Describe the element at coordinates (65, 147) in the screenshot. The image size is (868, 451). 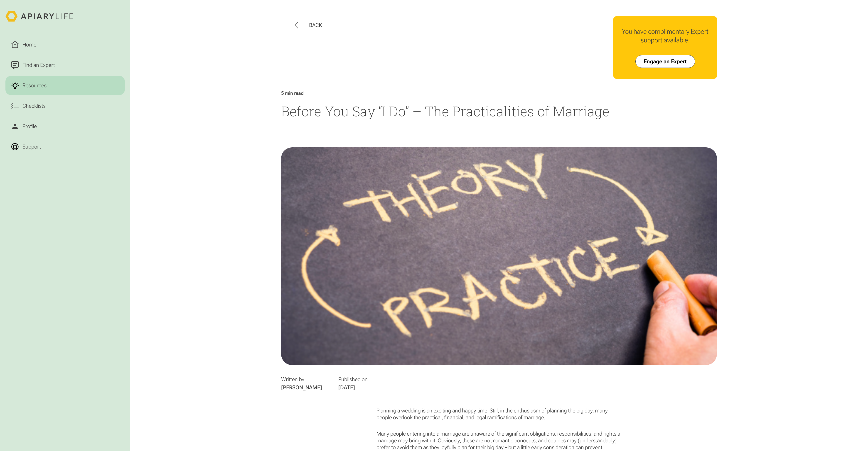
I see `a: Support` at that location.